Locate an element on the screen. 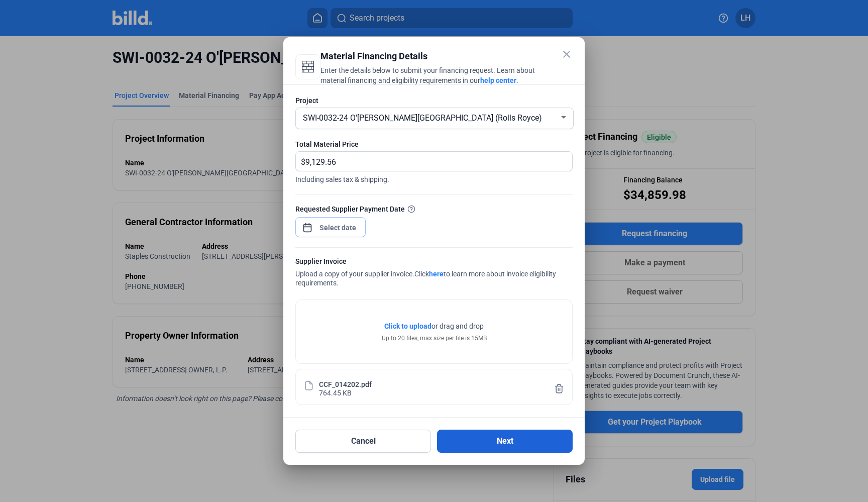 This screenshot has width=868, height=502. div: Enter the details below to submit your financing request. Learn about material financing and elig... is located at coordinates (421, 76).